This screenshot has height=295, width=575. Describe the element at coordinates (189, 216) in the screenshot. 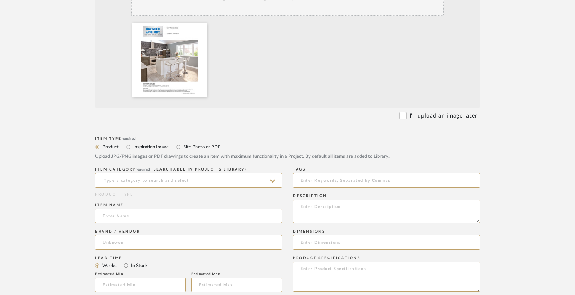

I see `input: Enter Name` at that location.